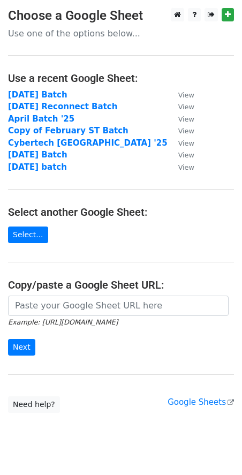  I want to click on h3: Choose a Google Sheet, so click(121, 16).